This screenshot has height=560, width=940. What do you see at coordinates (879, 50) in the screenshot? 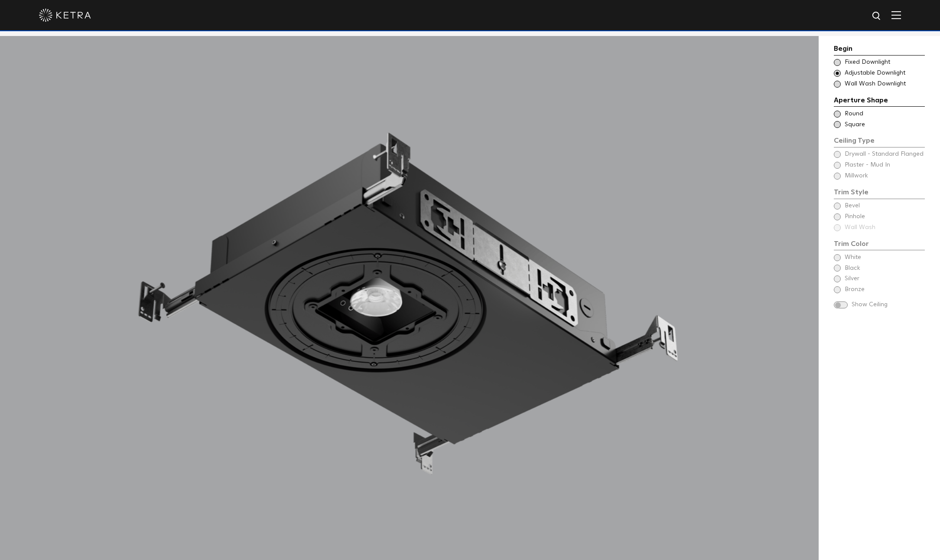
I see `div: Begin` at bounding box center [879, 50].